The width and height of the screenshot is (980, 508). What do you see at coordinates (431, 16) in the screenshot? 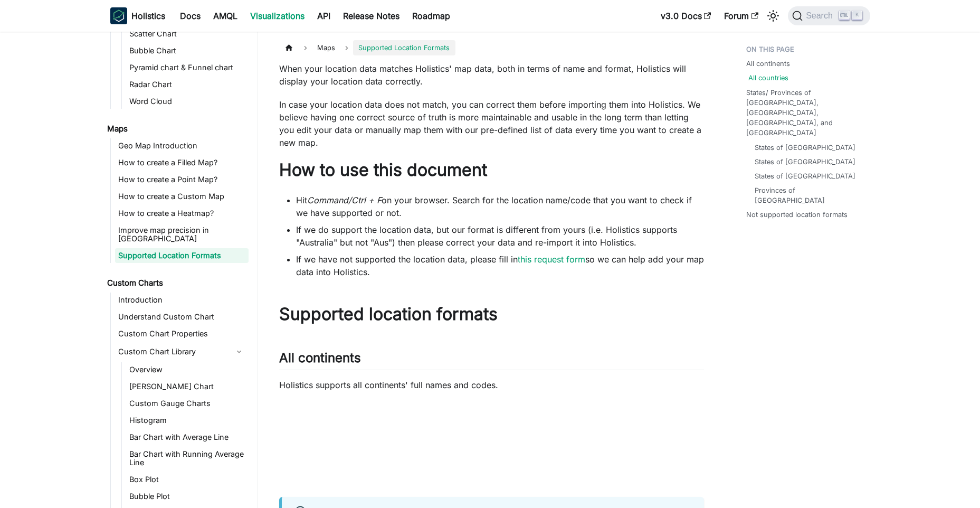
I see `a: Roadmap` at bounding box center [431, 16].